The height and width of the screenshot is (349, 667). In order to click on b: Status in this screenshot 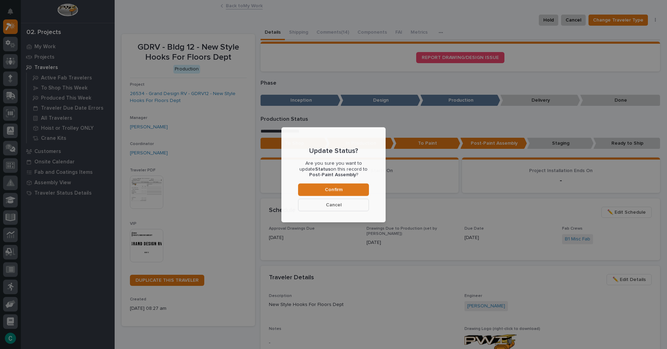, I will do `click(323, 169)`.